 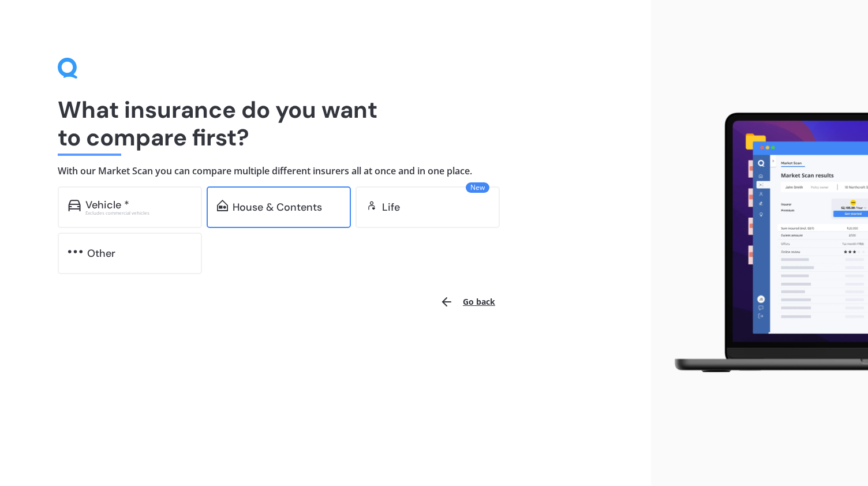 What do you see at coordinates (372, 206) in the screenshot?
I see `img: life.f720d6a2d7cdcd3ad642.svg` at bounding box center [372, 206].